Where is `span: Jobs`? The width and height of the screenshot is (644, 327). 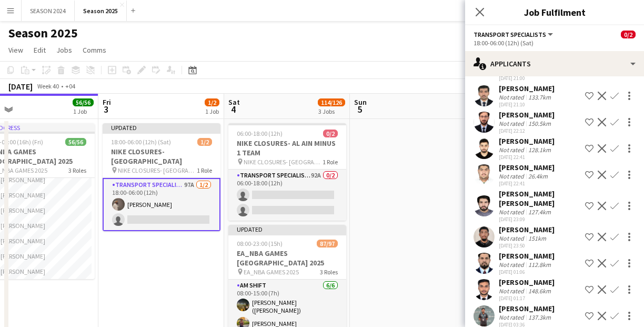 span: Jobs is located at coordinates (64, 50).